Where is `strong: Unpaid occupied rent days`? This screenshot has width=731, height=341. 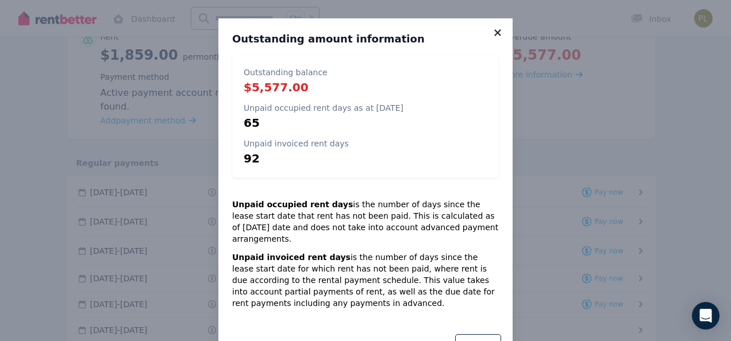
strong: Unpaid occupied rent days is located at coordinates (292, 204).